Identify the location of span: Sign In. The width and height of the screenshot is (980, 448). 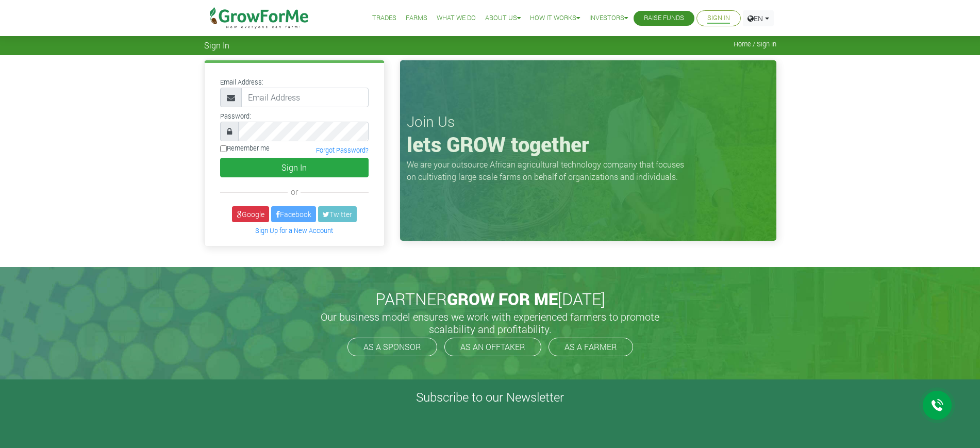
(217, 45).